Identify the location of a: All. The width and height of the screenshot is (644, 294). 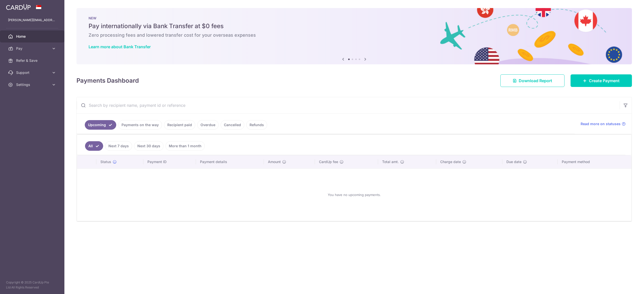
(94, 146).